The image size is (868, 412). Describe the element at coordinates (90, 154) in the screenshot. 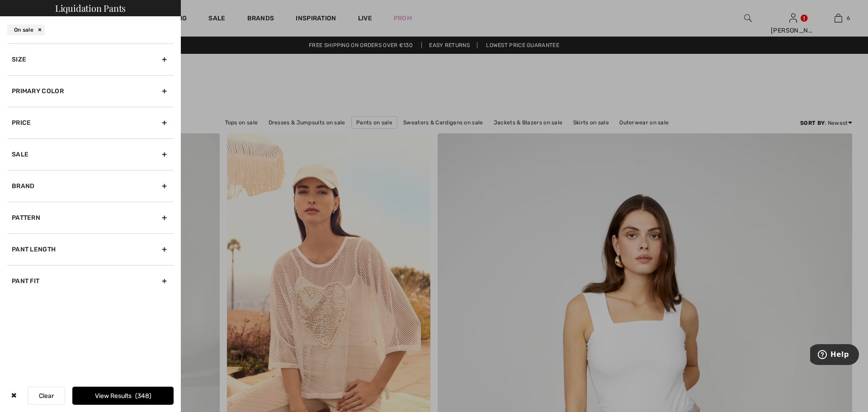

I see `div: Sale` at that location.